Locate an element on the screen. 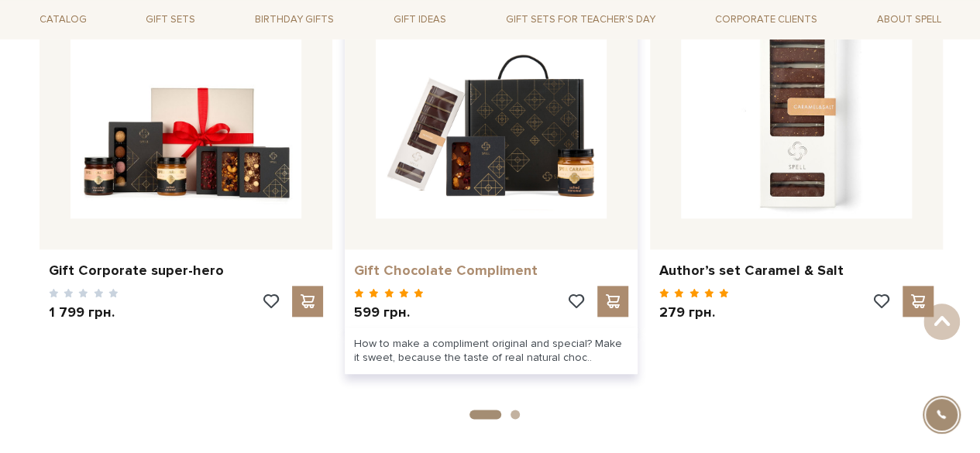 This screenshot has height=453, width=980. p: 1 799 грн. is located at coordinates (83, 312).